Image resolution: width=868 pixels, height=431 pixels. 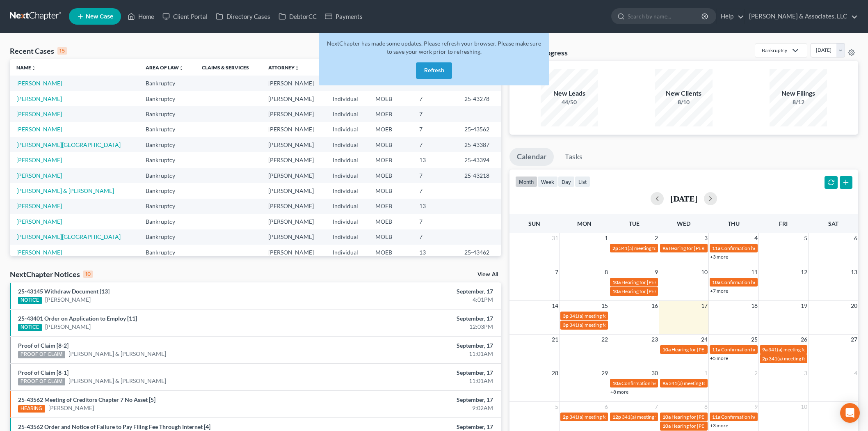 I want to click on span: 6, so click(x=607, y=406).